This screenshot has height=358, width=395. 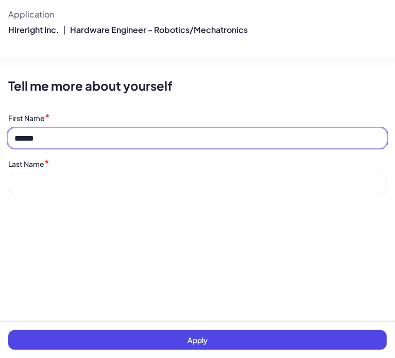 What do you see at coordinates (197, 340) in the screenshot?
I see `button: Apply` at bounding box center [197, 340].